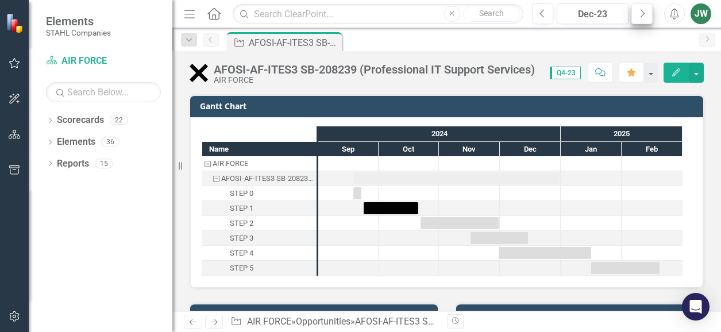 The height and width of the screenshot is (332, 721). What do you see at coordinates (449, 106) in the screenshot?
I see `h3: Gantt Chart` at bounding box center [449, 106].